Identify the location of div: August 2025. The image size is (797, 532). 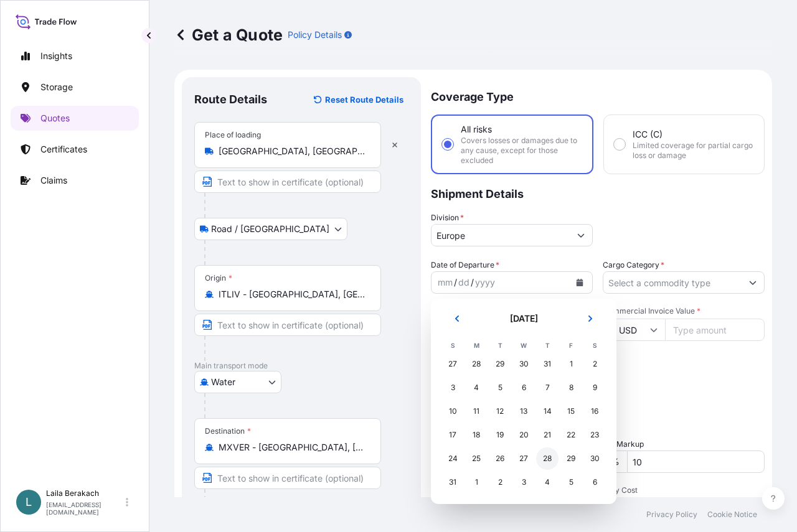
(523, 402).